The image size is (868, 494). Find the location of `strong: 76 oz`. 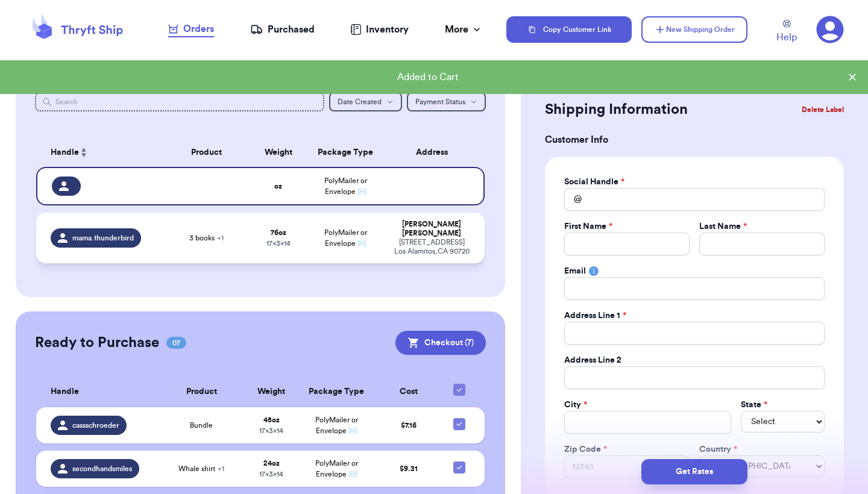

strong: 76 oz is located at coordinates (278, 232).